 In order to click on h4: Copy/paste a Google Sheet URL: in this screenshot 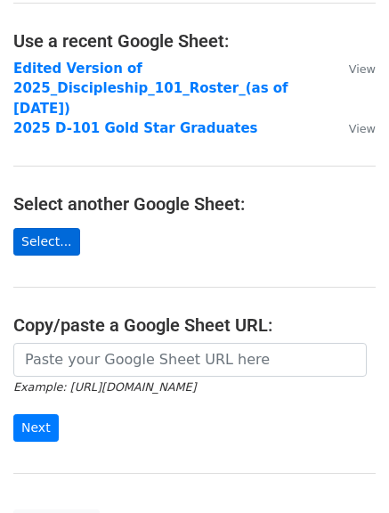, I will do `click(194, 325)`.